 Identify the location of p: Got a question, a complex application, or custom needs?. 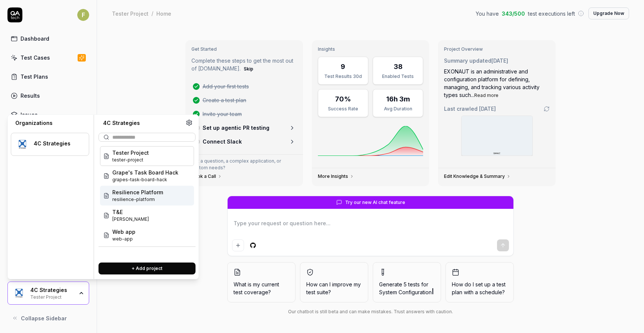
(244, 164).